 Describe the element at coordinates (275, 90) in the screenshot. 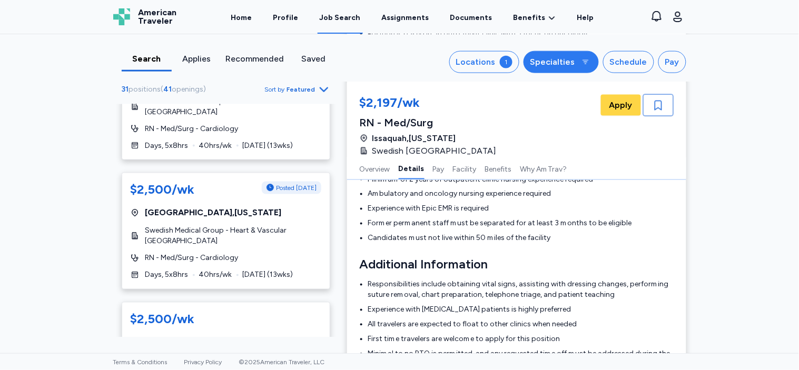

I see `span: Sort by` at that location.